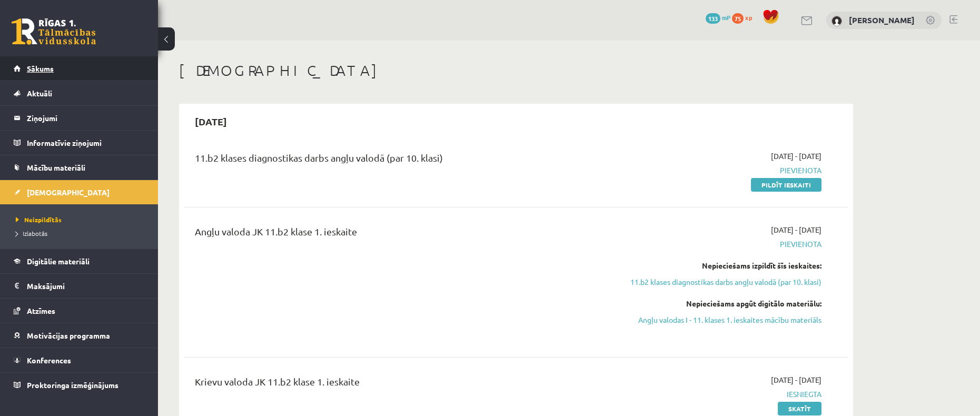 The width and height of the screenshot is (980, 416). Describe the element at coordinates (717, 17) in the screenshot. I see `a: 133 mP` at that location.